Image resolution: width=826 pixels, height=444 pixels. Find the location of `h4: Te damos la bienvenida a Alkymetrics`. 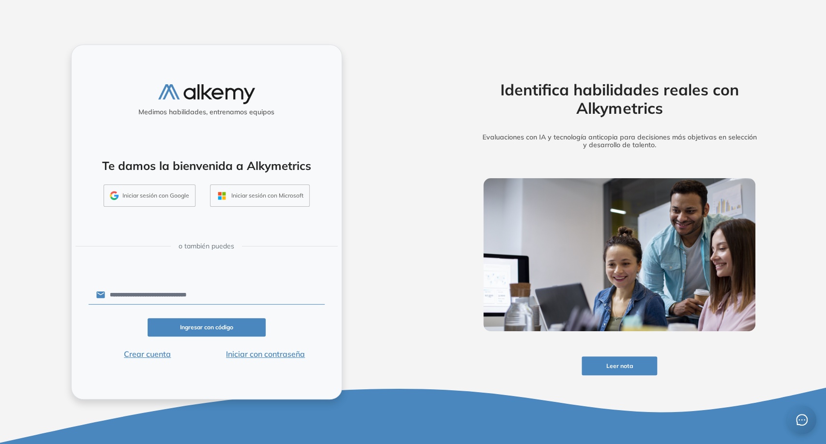

h4: Te damos la bienvenida a Alkymetrics is located at coordinates (207, 165).